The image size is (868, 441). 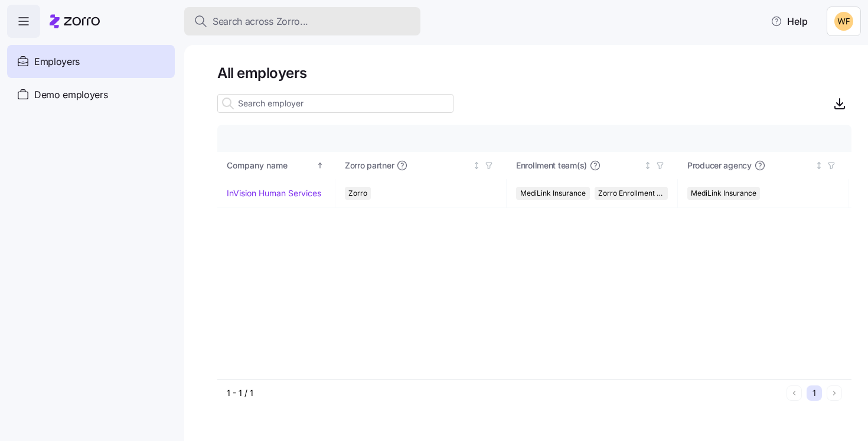 What do you see at coordinates (320, 166) in the screenshot?
I see `div: Sorted ascending` at bounding box center [320, 166].